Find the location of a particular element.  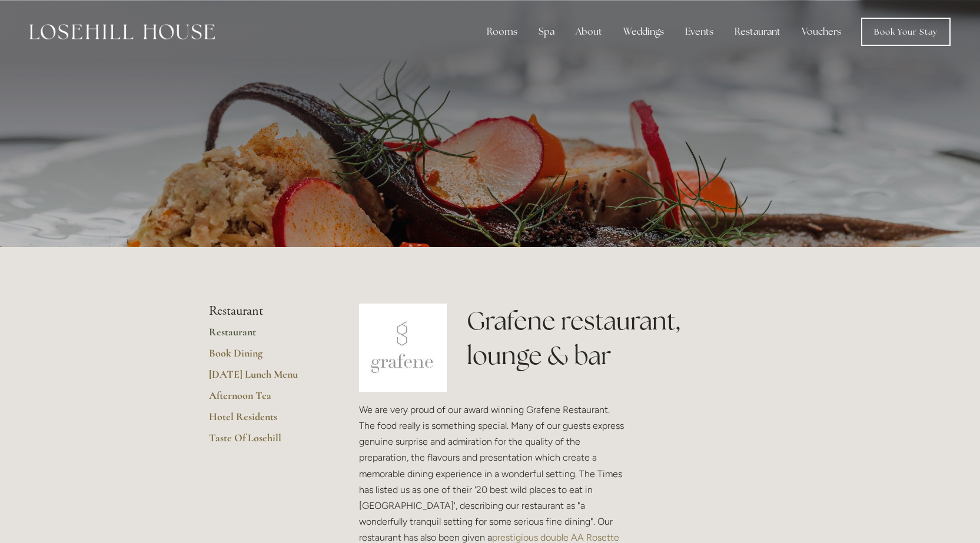

h1: Grafene restaurant, lounge & bar is located at coordinates (619, 338).